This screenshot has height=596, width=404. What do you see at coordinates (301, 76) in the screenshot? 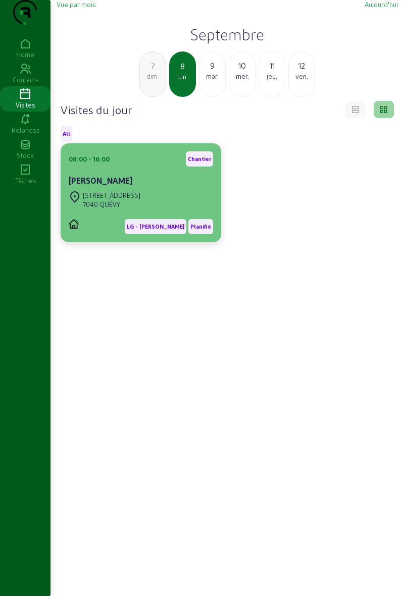
I see `div: ven.` at bounding box center [301, 76].